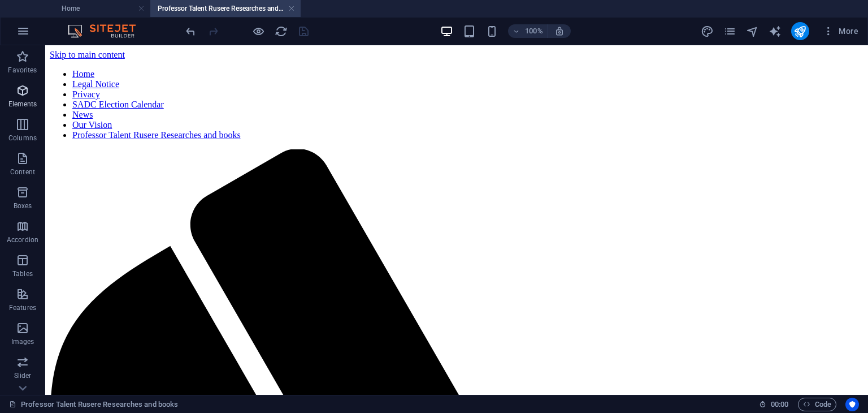 This screenshot has height=413, width=868. Describe the element at coordinates (817, 405) in the screenshot. I see `span: Code` at that location.